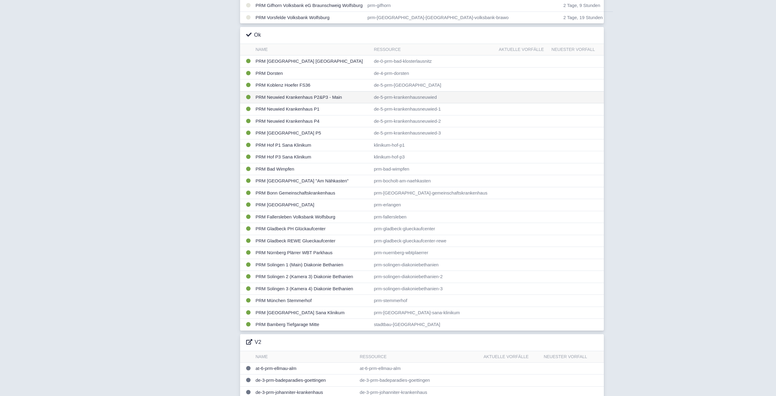  Describe the element at coordinates (434, 109) in the screenshot. I see `td: de-5-prm-krankenhausneuwied-1` at that location.